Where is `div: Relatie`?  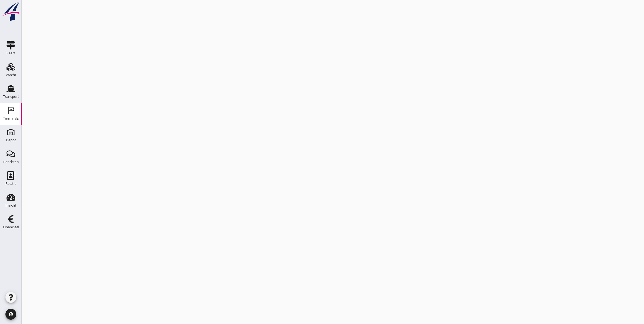
div: Relatie is located at coordinates (11, 183).